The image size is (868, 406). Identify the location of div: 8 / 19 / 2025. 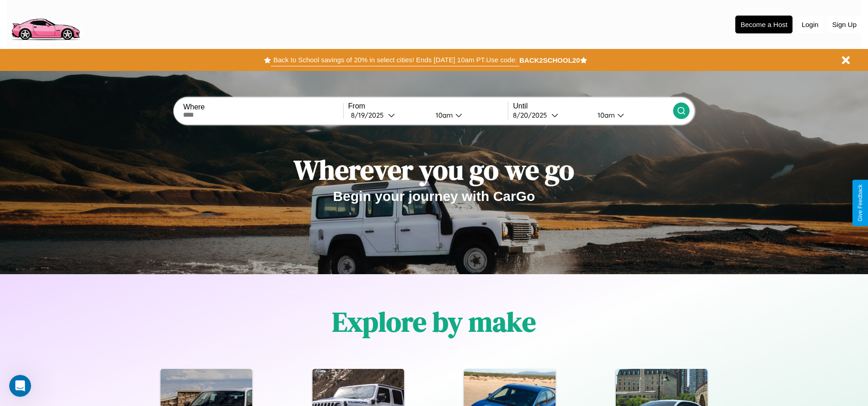
(369, 115).